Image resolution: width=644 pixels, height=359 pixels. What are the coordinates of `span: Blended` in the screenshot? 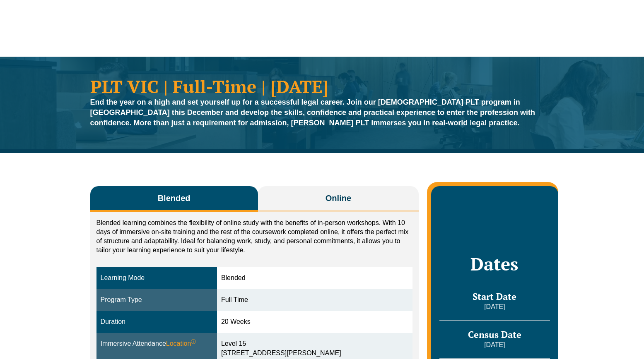 It's located at (174, 198).